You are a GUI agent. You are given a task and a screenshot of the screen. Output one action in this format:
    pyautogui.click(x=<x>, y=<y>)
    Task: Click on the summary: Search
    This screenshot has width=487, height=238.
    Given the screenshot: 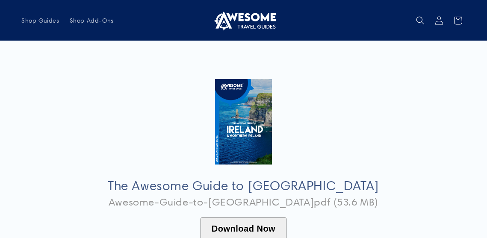 What is the action you would take?
    pyautogui.click(x=420, y=21)
    